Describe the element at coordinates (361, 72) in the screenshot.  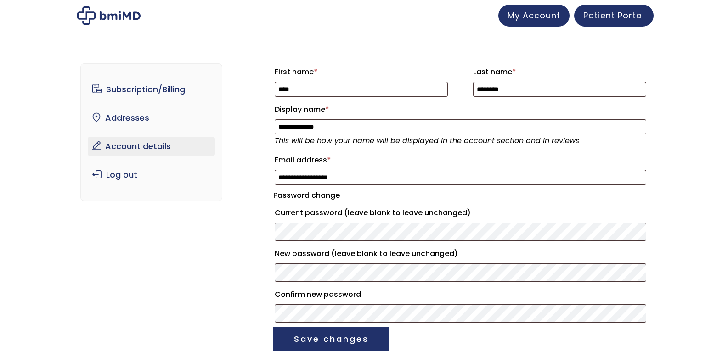
I see `label: First name` at that location.